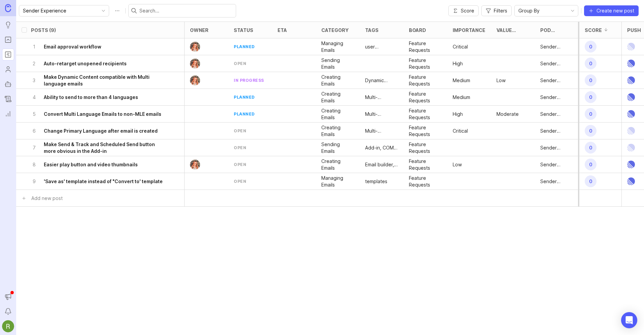  I want to click on button: 5Convert Multi Language Emails to non-MLE emails, so click(98, 114).